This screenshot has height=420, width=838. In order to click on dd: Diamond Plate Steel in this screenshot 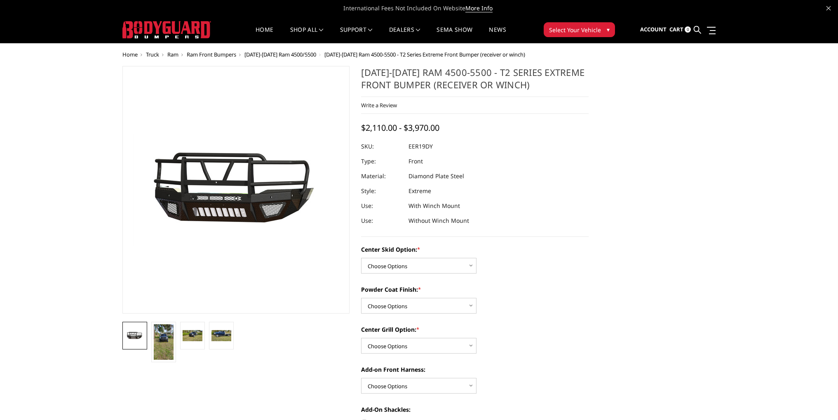, I will do `click(436, 176)`.